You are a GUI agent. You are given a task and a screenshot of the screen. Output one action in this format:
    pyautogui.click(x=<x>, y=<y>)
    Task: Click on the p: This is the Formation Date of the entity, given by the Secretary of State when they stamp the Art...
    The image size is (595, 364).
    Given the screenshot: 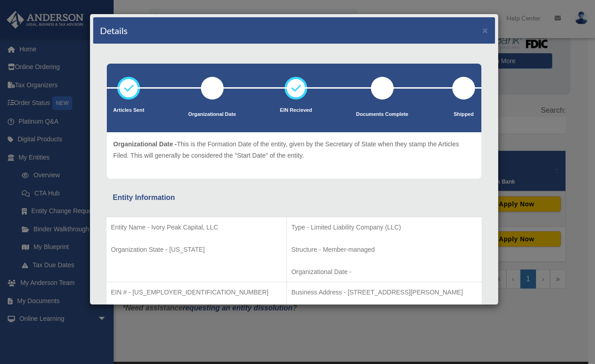 What is the action you would take?
    pyautogui.click(x=294, y=149)
    